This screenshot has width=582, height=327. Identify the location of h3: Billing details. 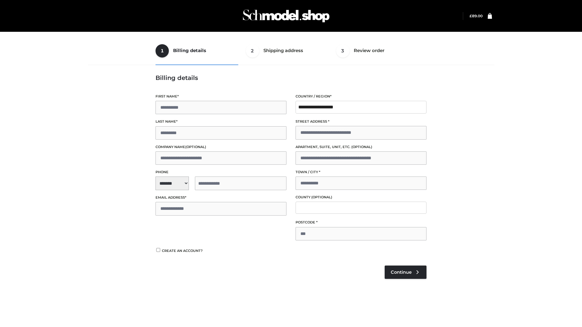
(291, 78).